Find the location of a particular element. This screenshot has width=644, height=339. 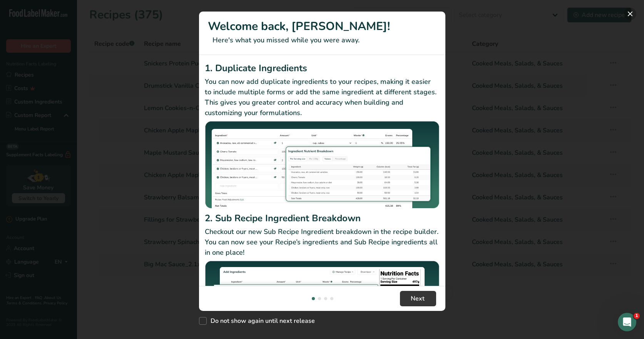

span: 1 is located at coordinates (636, 316).